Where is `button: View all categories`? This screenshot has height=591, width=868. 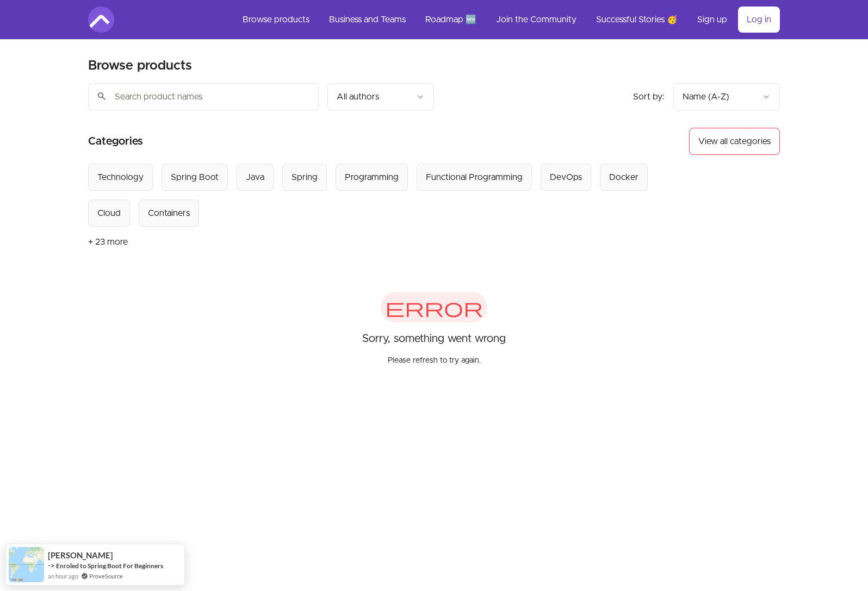
button: View all categories is located at coordinates (734, 141).